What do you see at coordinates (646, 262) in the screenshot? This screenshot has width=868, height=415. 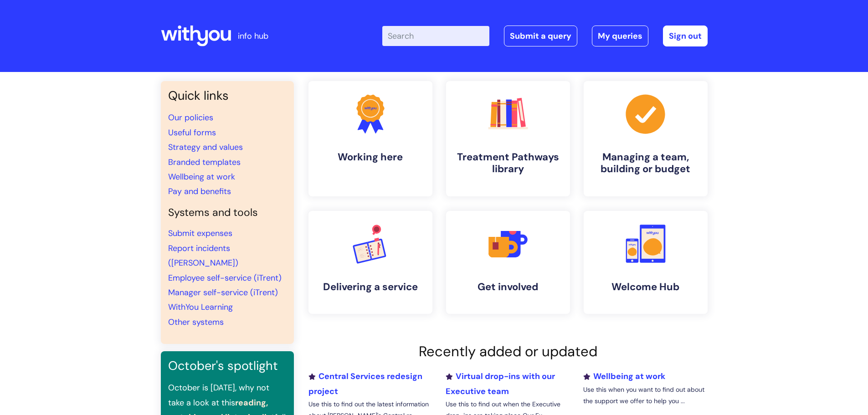 I see `a: Welcome Hub` at bounding box center [646, 262].